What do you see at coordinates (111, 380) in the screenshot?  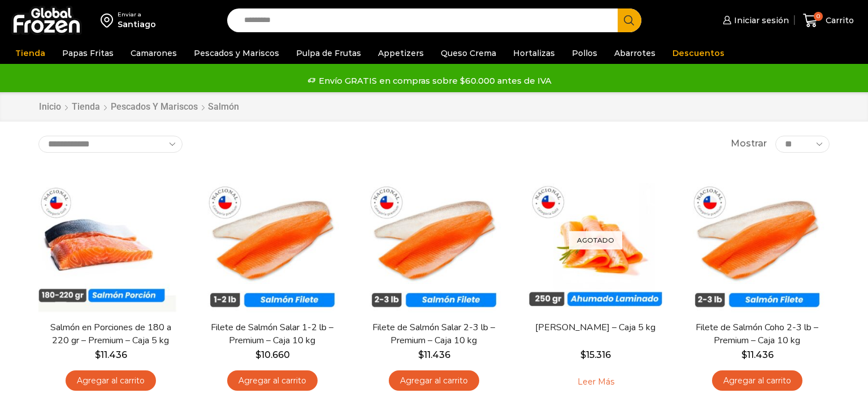 I see `a: Agregar al carrito: “Salmón en Porciones de 180 a 220 gr - Premium - Caja 5 kg”` at bounding box center [111, 380].